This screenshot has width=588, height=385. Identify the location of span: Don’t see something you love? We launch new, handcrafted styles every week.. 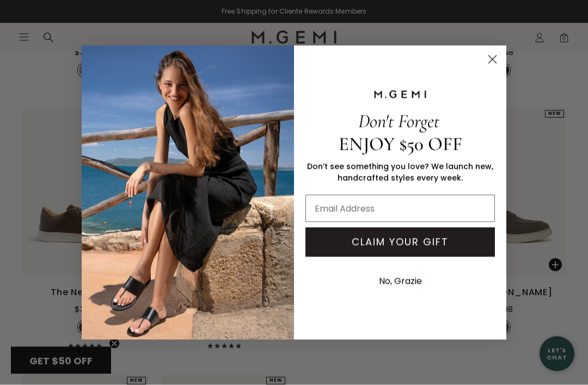
(401, 172).